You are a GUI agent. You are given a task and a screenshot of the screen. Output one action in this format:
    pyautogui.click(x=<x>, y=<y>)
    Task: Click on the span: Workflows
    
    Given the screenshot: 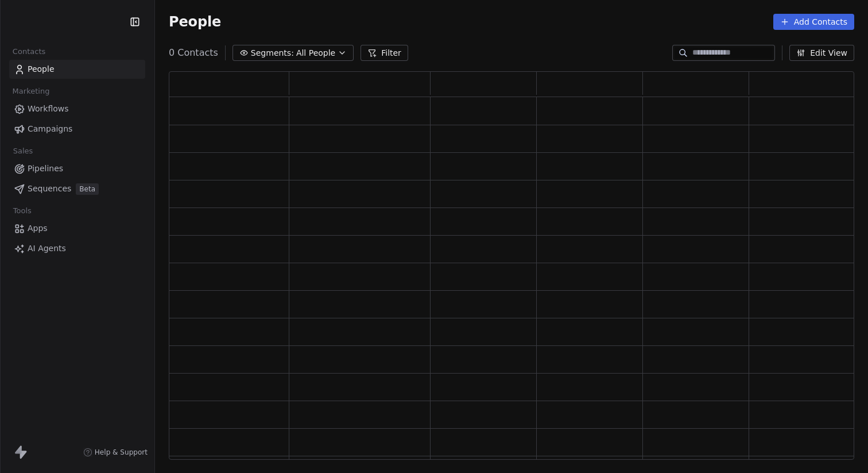 What is the action you would take?
    pyautogui.click(x=48, y=109)
    